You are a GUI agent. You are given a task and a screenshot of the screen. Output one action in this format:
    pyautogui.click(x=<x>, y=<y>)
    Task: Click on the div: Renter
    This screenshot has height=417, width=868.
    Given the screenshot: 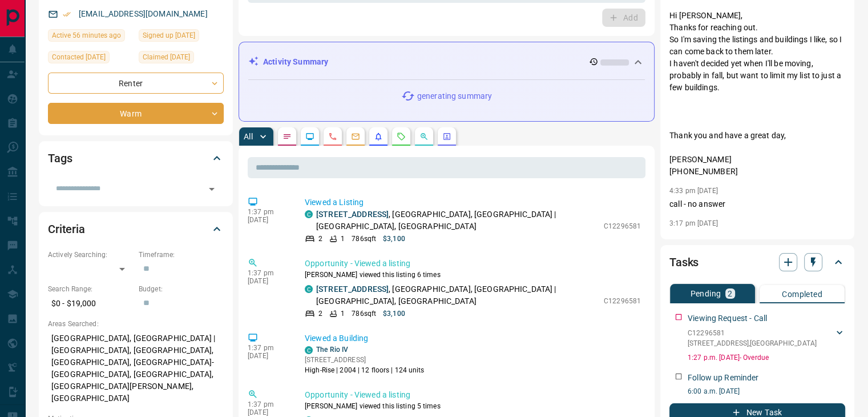 What is the action you would take?
    pyautogui.click(x=136, y=83)
    